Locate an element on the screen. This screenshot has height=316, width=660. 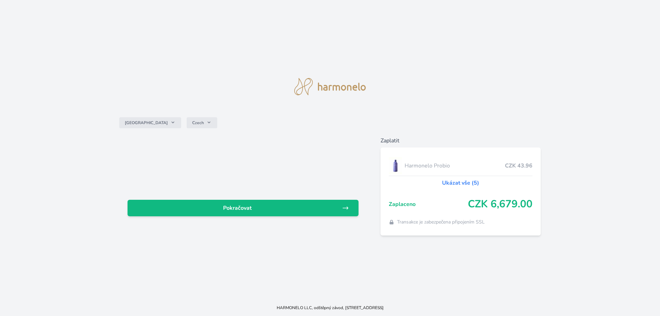
span: Transakce je zabezpečena připojením SSL is located at coordinates (441, 222).